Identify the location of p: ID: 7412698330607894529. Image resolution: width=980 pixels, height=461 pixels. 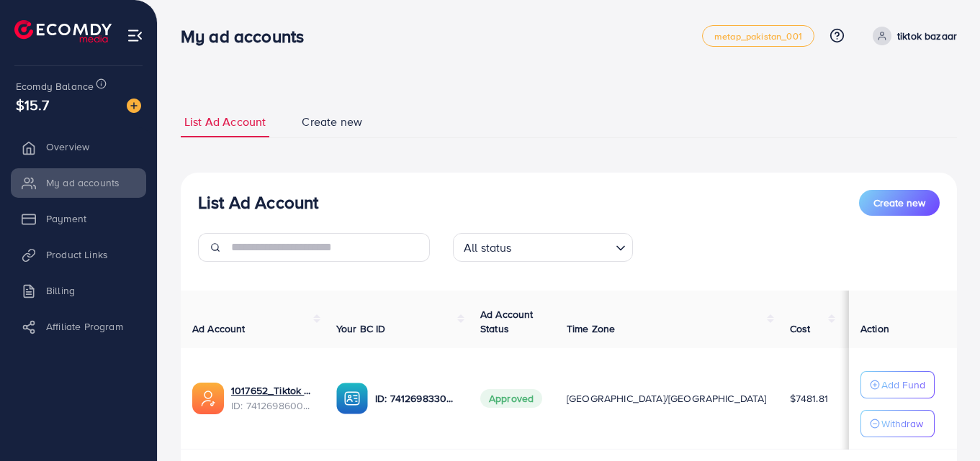
(416, 398).